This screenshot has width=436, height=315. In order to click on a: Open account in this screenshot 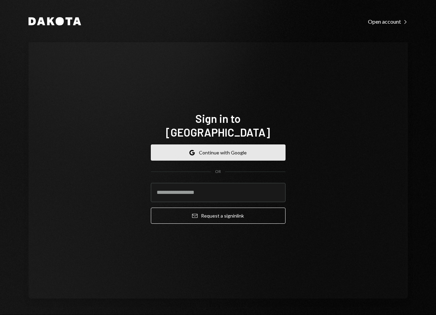, I will do `click(388, 21)`.